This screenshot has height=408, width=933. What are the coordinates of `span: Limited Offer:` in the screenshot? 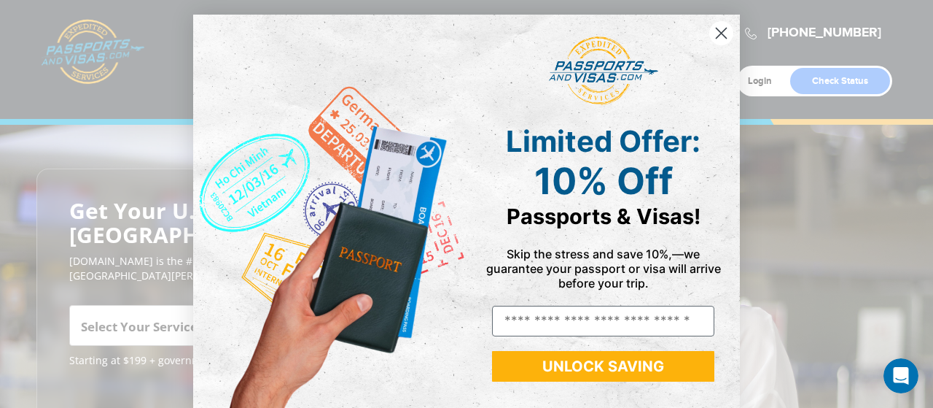 It's located at (603, 141).